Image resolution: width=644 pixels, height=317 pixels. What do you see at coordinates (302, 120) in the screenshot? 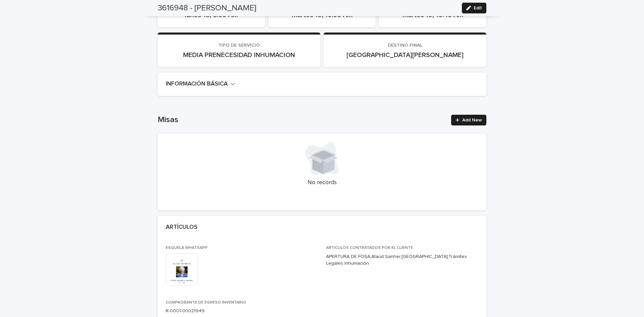
I see `h1: Misas` at bounding box center [302, 120].